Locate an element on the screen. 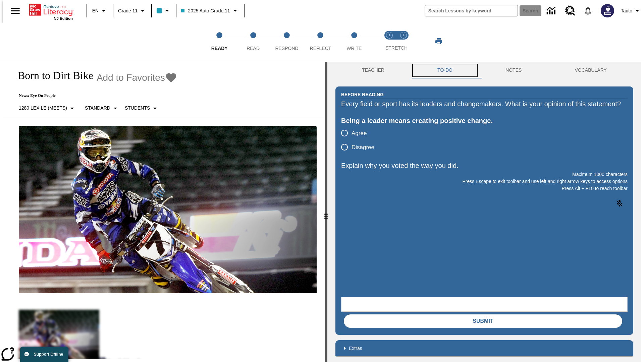 The width and height of the screenshot is (644, 362). text: 2 is located at coordinates (403, 35).